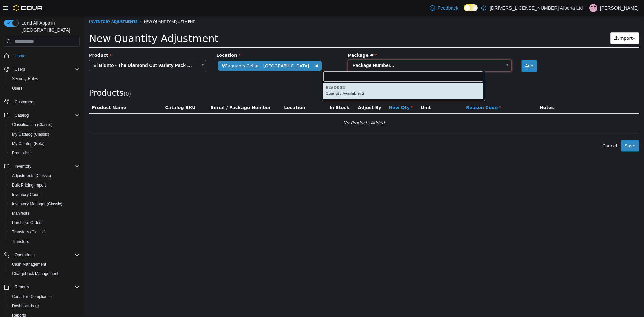 The image size is (644, 317). I want to click on button: Inventory Count, so click(44, 194).